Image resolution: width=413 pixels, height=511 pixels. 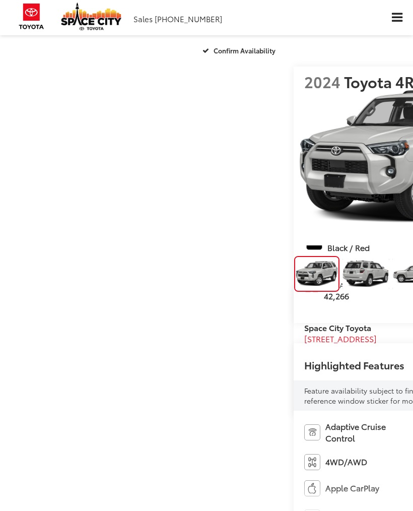 What do you see at coordinates (143, 19) in the screenshot?
I see `span: Sales` at bounding box center [143, 19].